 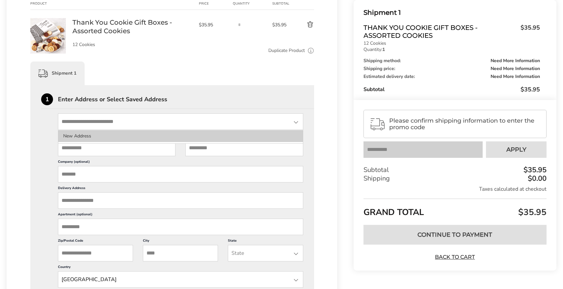 What do you see at coordinates (180, 268) in the screenshot?
I see `label: Country` at bounding box center [180, 268].